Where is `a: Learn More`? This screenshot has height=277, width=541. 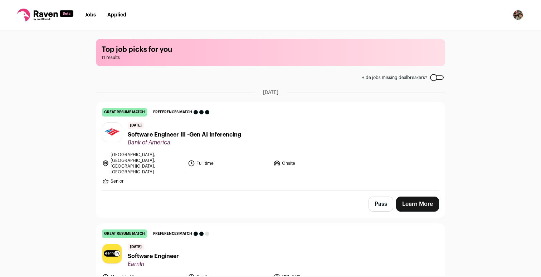 a: Learn More is located at coordinates (418, 204).